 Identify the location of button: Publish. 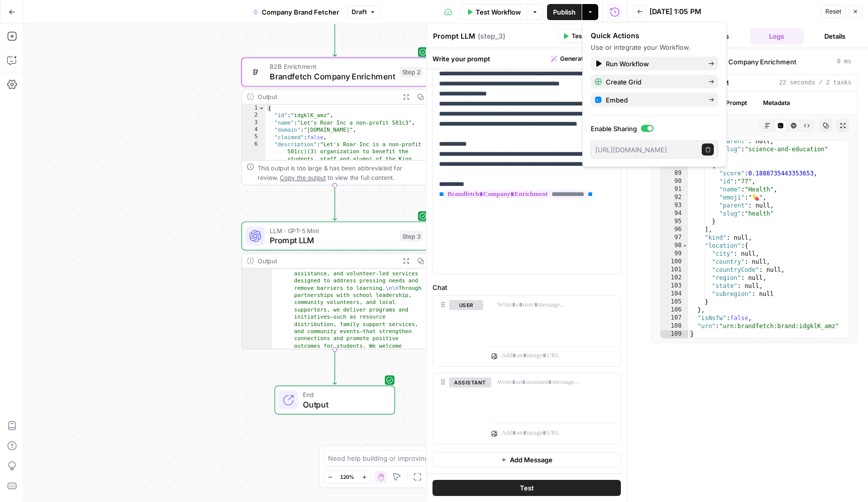
(564, 12).